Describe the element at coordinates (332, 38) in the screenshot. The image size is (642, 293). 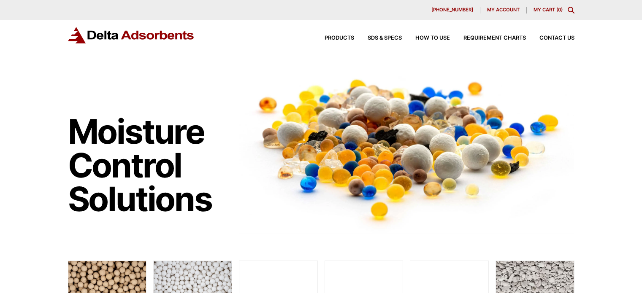
I see `a: Products` at that location.